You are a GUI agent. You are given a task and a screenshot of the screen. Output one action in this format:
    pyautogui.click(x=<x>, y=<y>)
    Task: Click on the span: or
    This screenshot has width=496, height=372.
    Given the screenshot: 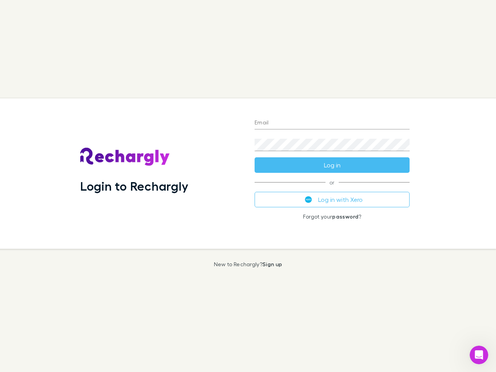 What is the action you would take?
    pyautogui.click(x=332, y=182)
    